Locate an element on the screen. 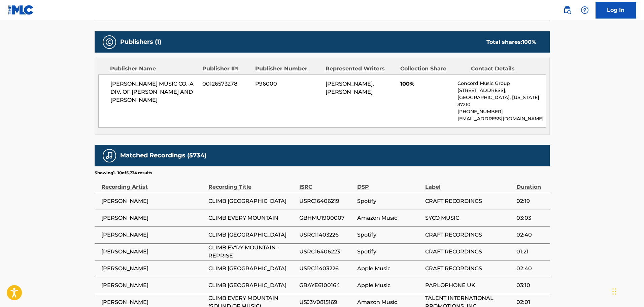  img: search is located at coordinates (567, 10).